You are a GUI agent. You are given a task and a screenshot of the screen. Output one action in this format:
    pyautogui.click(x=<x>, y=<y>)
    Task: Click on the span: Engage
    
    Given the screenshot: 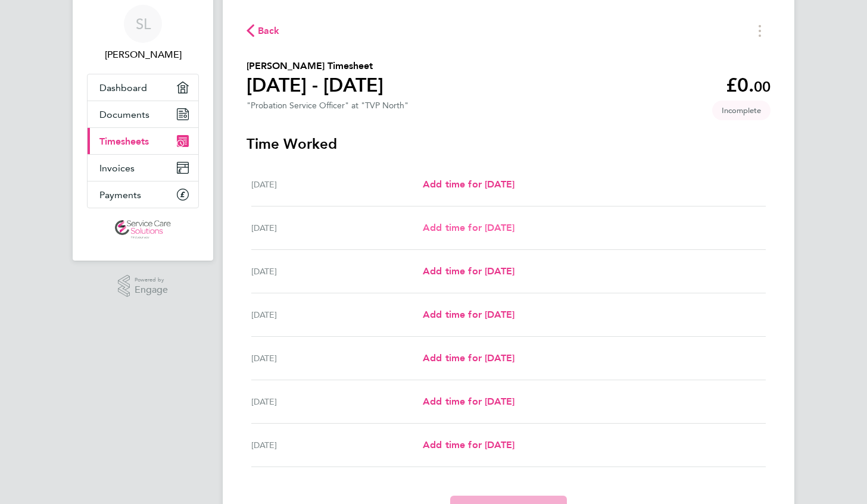 What is the action you would take?
    pyautogui.click(x=151, y=290)
    